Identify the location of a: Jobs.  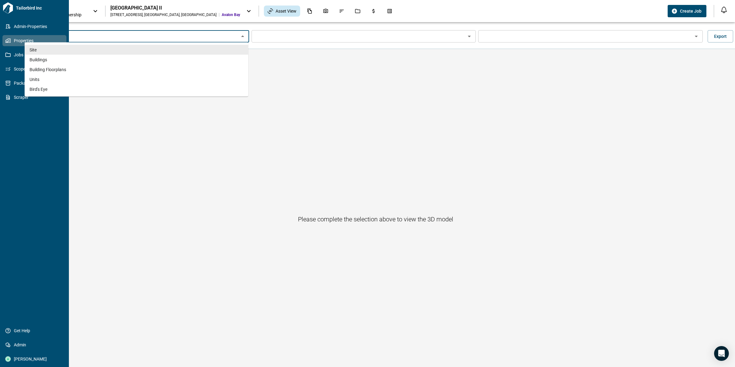
(34, 55).